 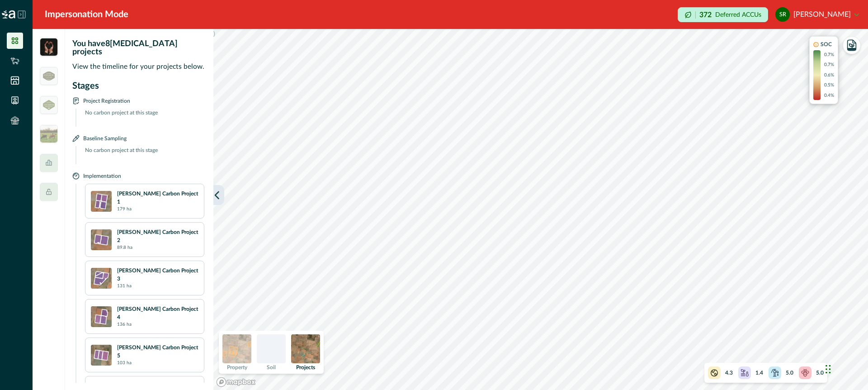 What do you see at coordinates (729, 372) in the screenshot?
I see `p: 4.3` at bounding box center [729, 372].